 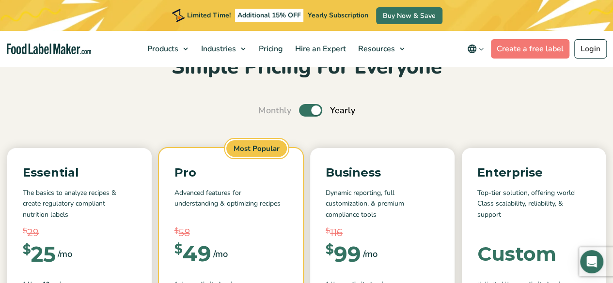 I want to click on span: Pricing, so click(x=270, y=49).